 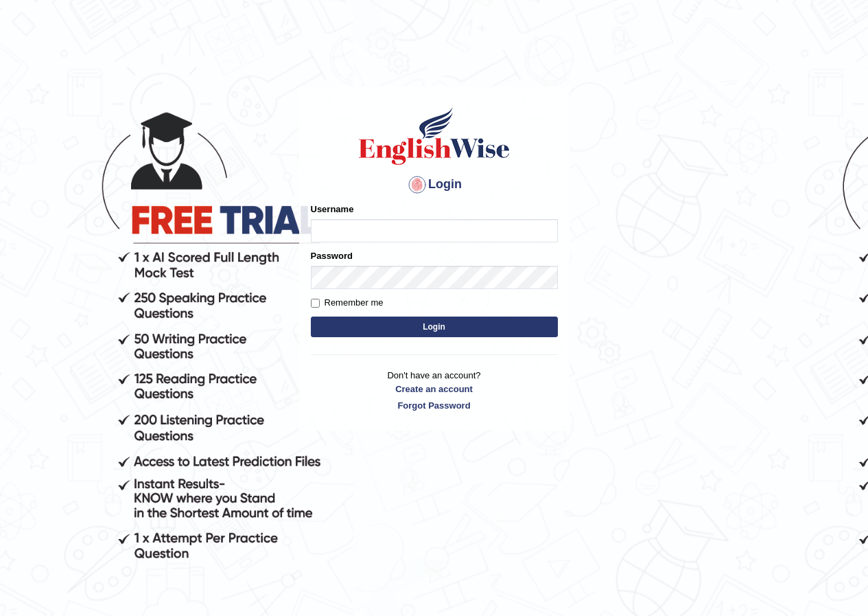 What do you see at coordinates (434, 327) in the screenshot?
I see `button: Login` at bounding box center [434, 327].